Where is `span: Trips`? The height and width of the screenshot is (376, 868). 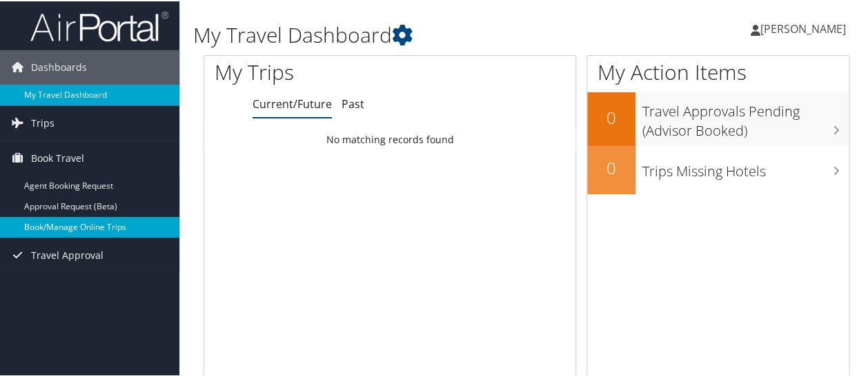
span: Trips is located at coordinates (43, 122).